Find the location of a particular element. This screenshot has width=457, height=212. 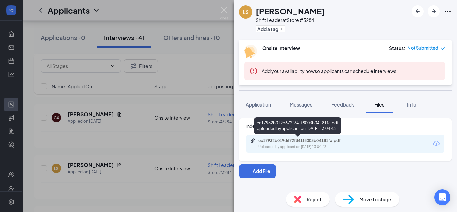

b: Onsite Interview is located at coordinates (281, 48).